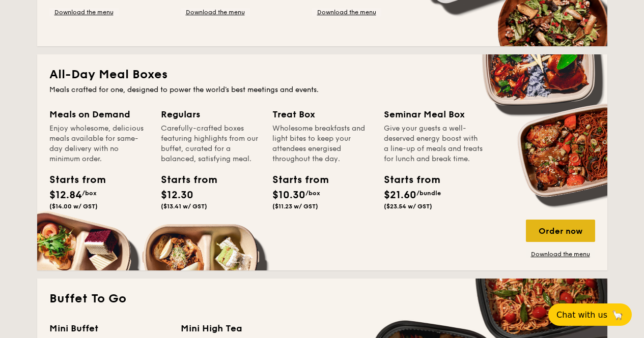  What do you see at coordinates (240, 328) in the screenshot?
I see `div: Mini High Tea` at bounding box center [240, 328].